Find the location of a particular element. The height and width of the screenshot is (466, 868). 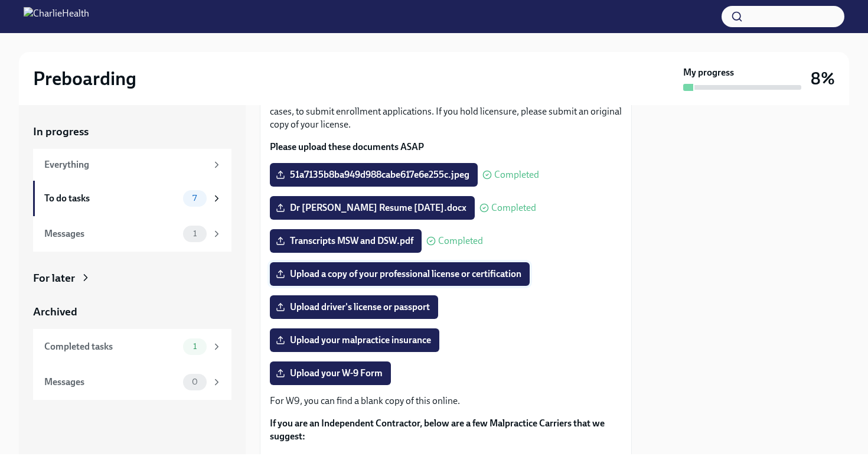

span: 7 is located at coordinates (194, 198).